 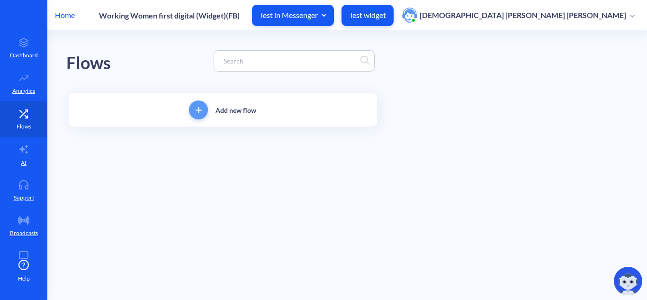 What do you see at coordinates (24, 55) in the screenshot?
I see `p: Dashboard` at bounding box center [24, 55].